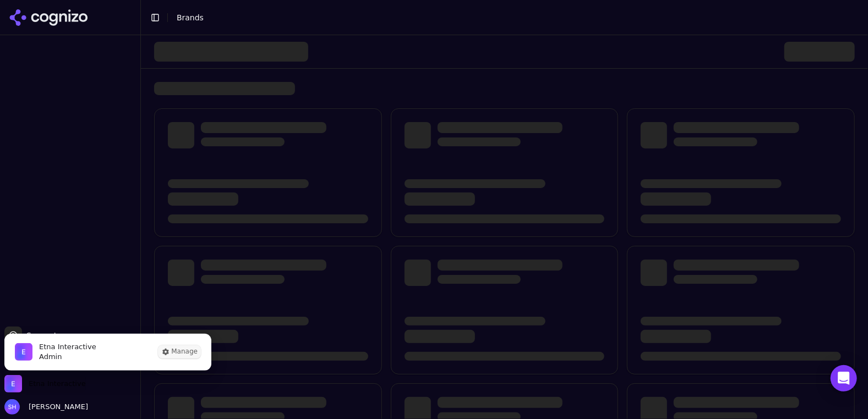 The width and height of the screenshot is (868, 419). I want to click on nav: breadcrumb, so click(507, 17).